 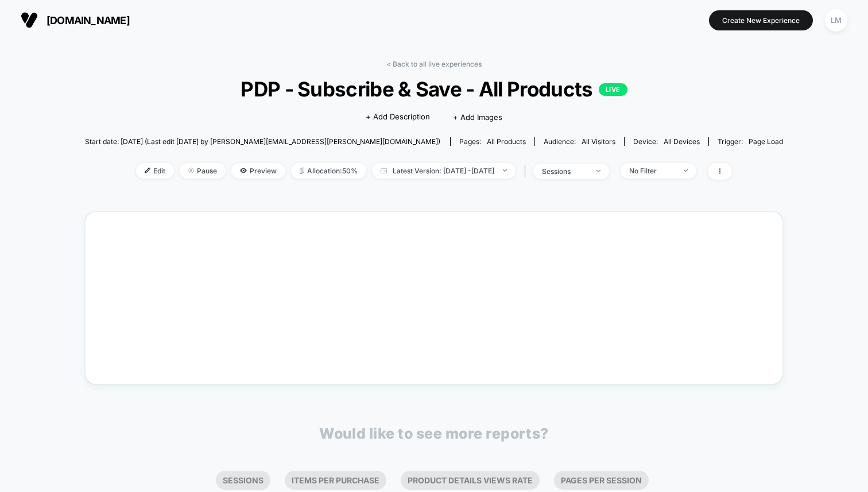 I want to click on span: Edit, so click(x=155, y=171).